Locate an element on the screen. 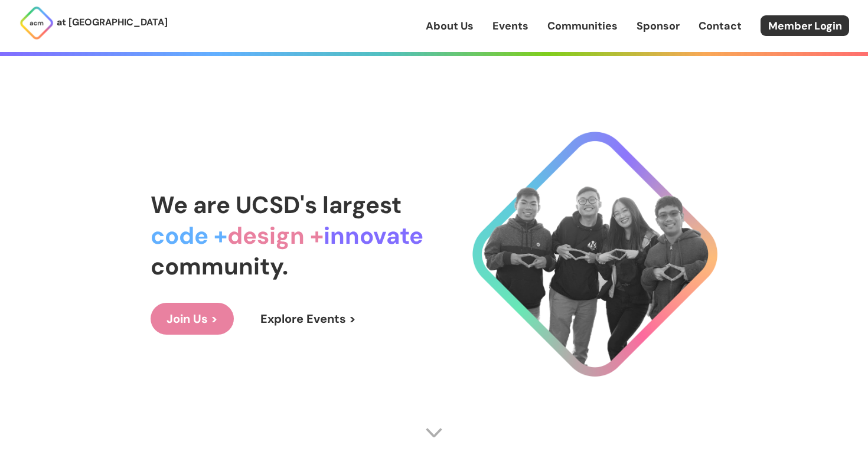  a: About Us is located at coordinates (449, 26).